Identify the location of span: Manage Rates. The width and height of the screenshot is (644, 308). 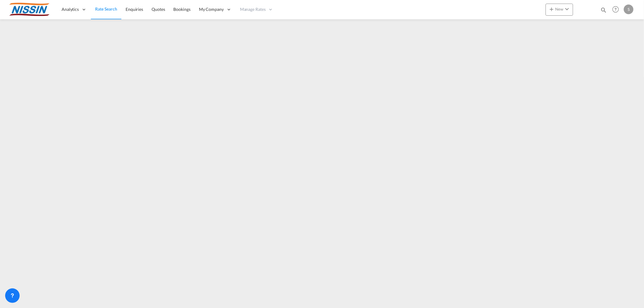
(253, 10).